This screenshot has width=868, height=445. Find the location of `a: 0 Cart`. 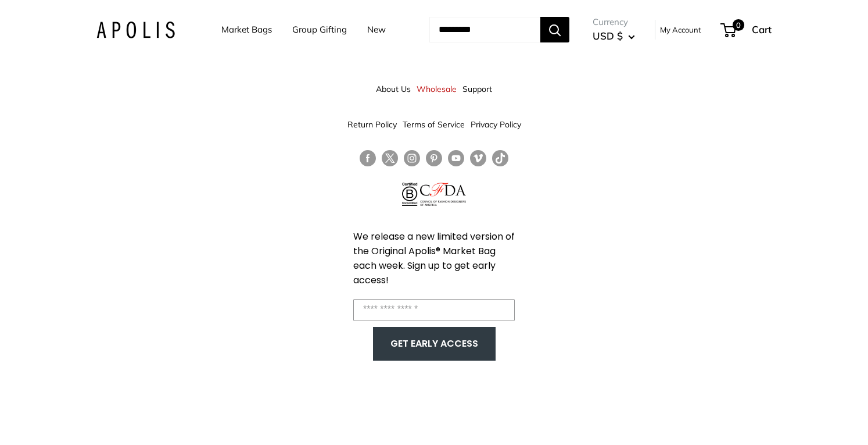

a: 0 Cart is located at coordinates (747, 30).